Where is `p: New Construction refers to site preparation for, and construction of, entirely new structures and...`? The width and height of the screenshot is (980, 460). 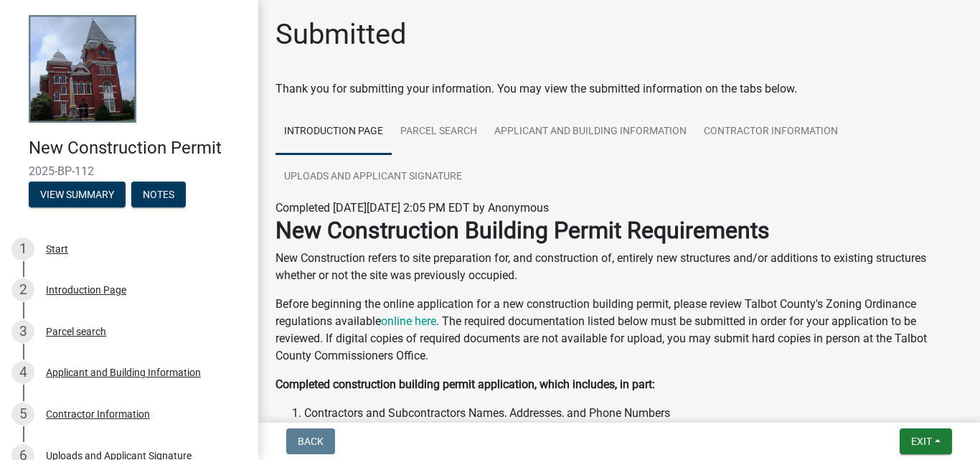 p: New Construction refers to site preparation for, and construction of, entirely new structures and... is located at coordinates (619, 267).